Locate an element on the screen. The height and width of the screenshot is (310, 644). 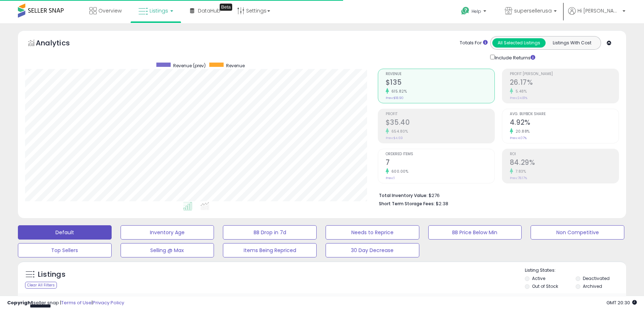
small: Prev: $18.90 is located at coordinates (395, 98).